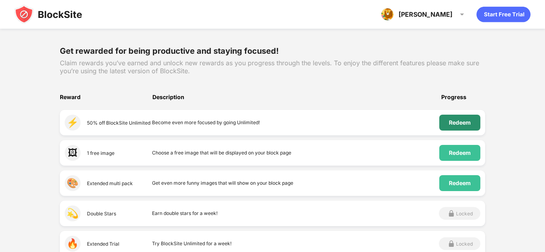  I want to click on div: Get even more funny images that will show on your block page, so click(295, 183).